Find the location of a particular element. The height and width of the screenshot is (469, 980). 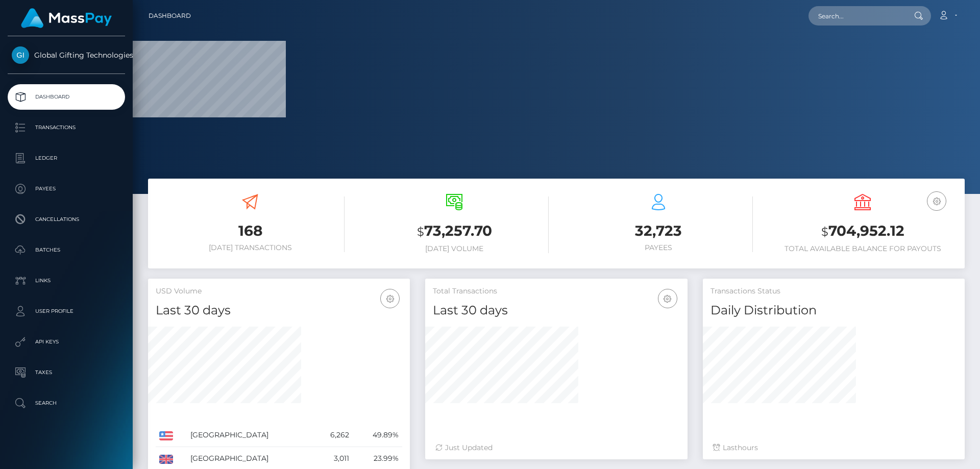

td: 6,262 is located at coordinates (333, 435).